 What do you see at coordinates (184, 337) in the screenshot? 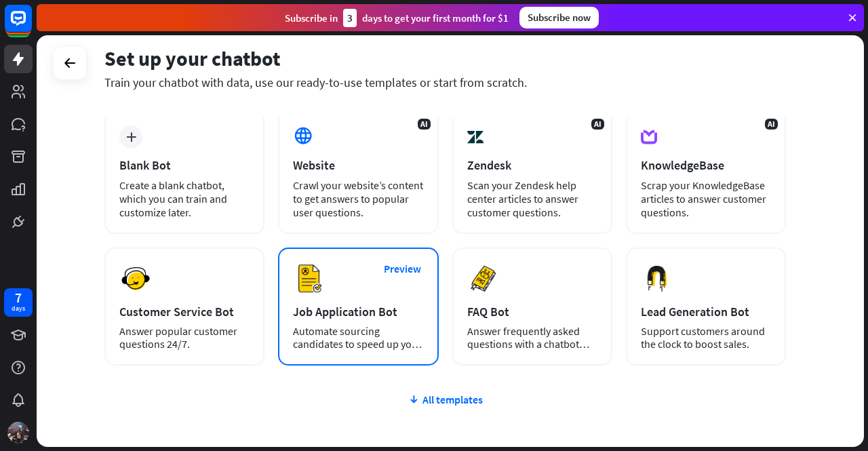
I see `div: Answer popular customer questions 24/7.` at bounding box center [184, 337].